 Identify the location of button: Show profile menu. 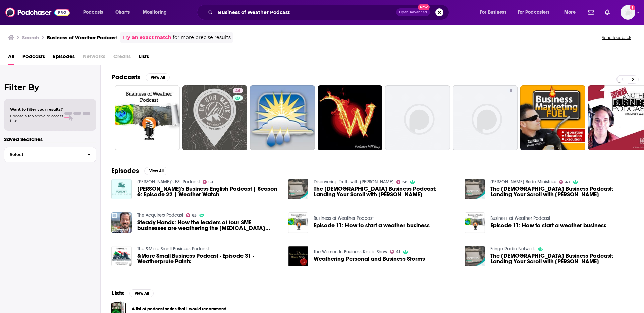
(628, 12).